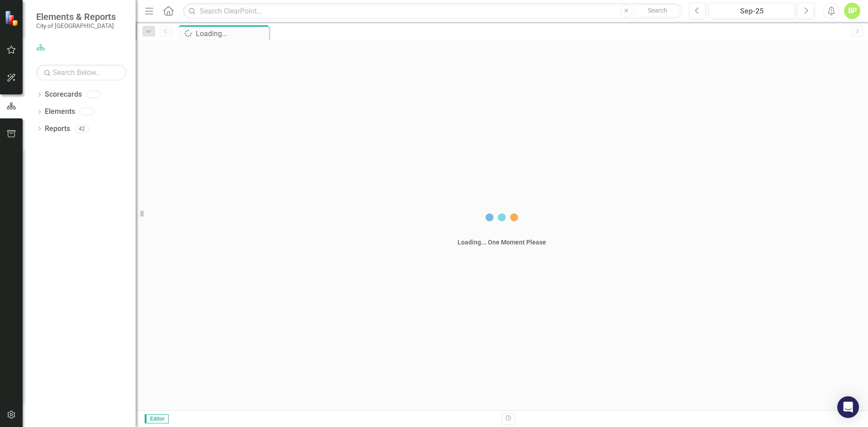 The height and width of the screenshot is (427, 868). I want to click on span: Editor, so click(156, 419).